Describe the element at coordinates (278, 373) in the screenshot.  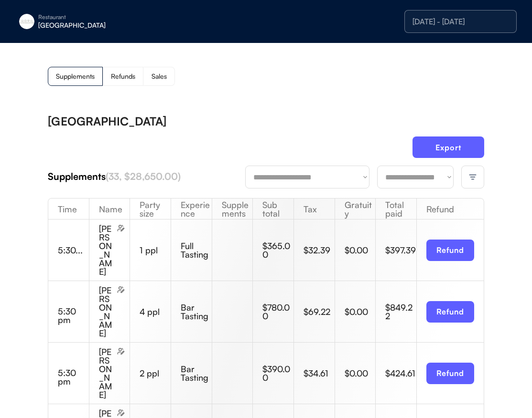
I see `div: $390.00` at that location.